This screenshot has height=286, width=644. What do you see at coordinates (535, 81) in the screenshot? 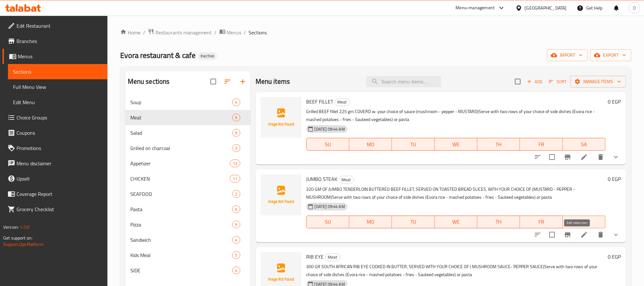
I see `button: Add` at bounding box center [535, 81].